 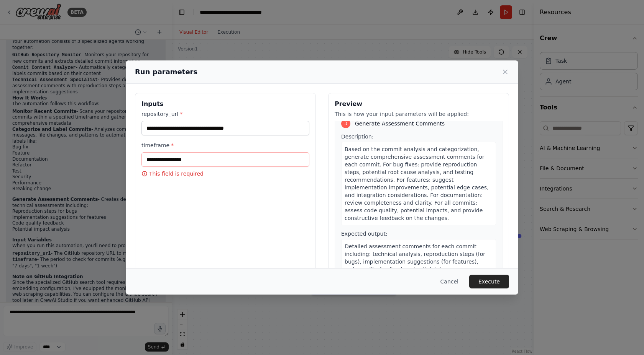 What do you see at coordinates (358, 137) in the screenshot?
I see `span: Description:` at bounding box center [358, 137].